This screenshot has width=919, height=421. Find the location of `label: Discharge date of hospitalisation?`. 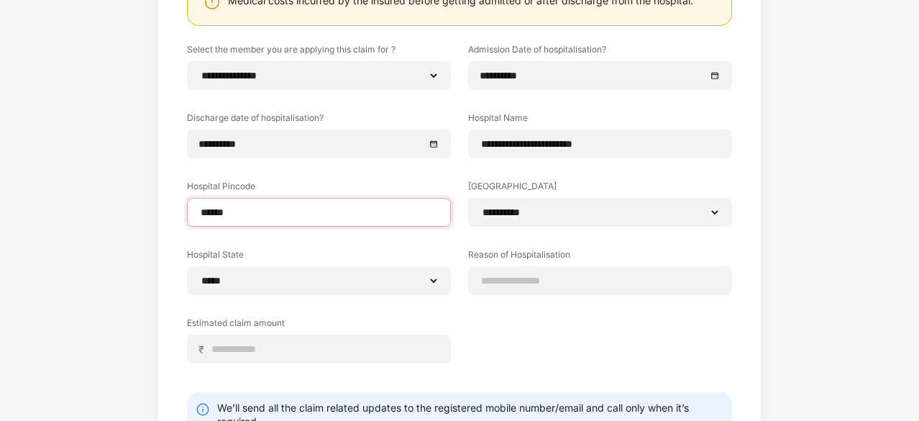

label: Discharge date of hospitalisation? is located at coordinates (319, 120).